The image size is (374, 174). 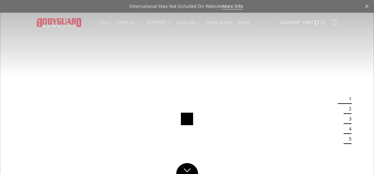 What do you see at coordinates (219, 26) in the screenshot?
I see `a: SEMA Show` at bounding box center [219, 26].